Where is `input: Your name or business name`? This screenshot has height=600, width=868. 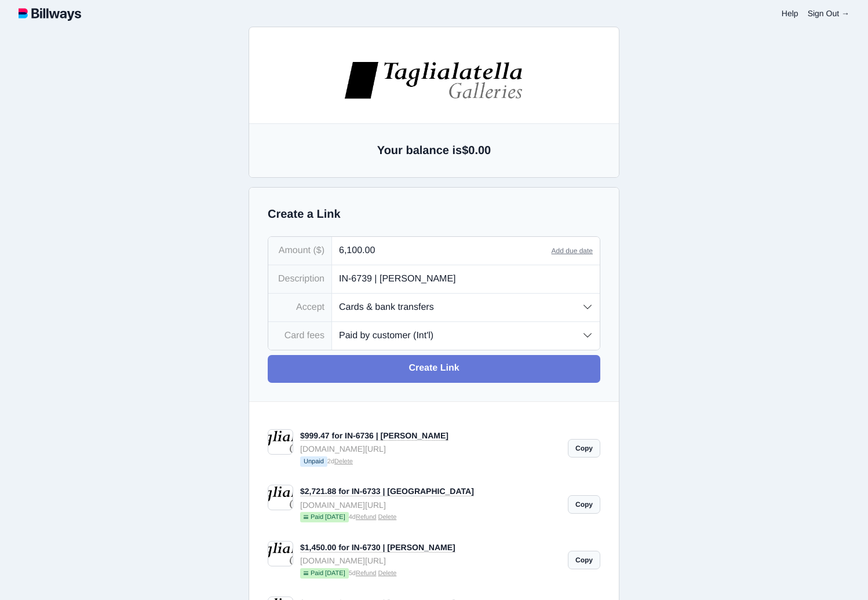
input: Your name or business name is located at coordinates (332, 295).